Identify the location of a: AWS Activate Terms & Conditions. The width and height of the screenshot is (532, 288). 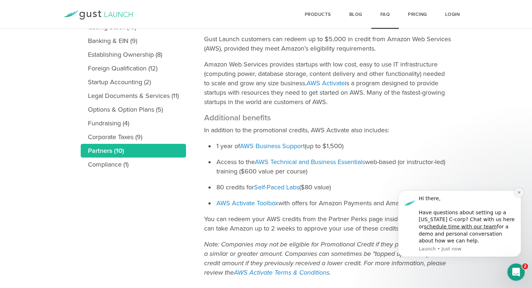
(281, 273).